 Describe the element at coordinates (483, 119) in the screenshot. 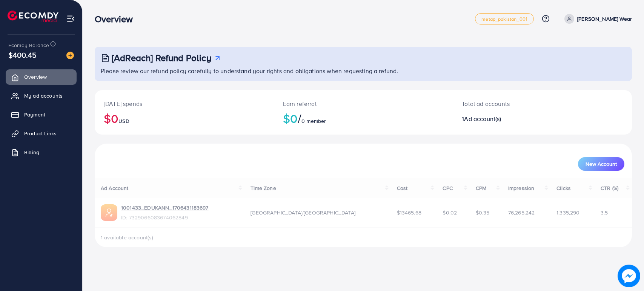

I see `span: Ad account(s)` at that location.